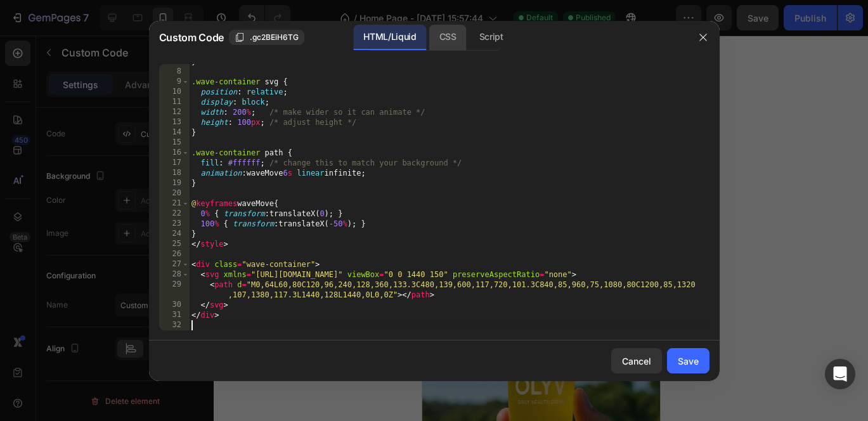 The width and height of the screenshot is (868, 421). What do you see at coordinates (389, 37) in the screenshot?
I see `div: HTML/Liquid` at bounding box center [389, 37].